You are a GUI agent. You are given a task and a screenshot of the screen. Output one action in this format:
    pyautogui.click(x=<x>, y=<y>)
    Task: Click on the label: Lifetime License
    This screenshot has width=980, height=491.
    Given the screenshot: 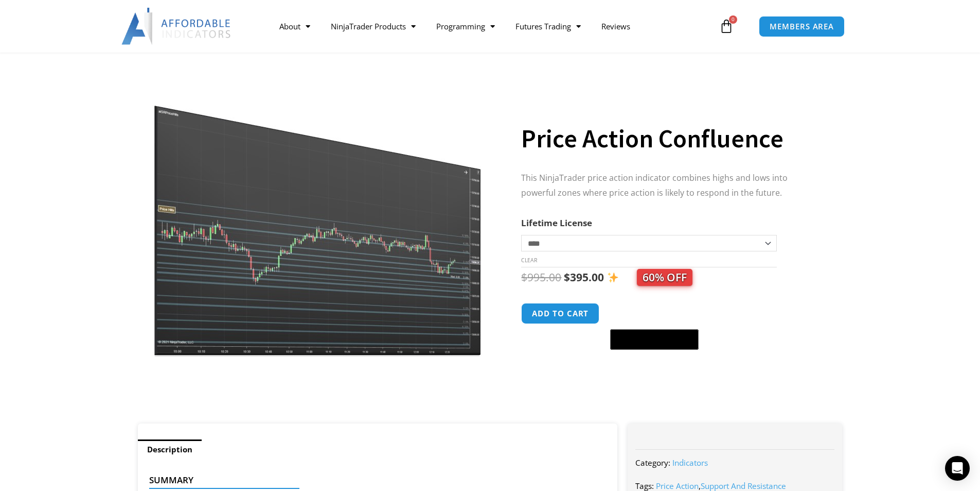 What is the action you would take?
    pyautogui.click(x=556, y=222)
    